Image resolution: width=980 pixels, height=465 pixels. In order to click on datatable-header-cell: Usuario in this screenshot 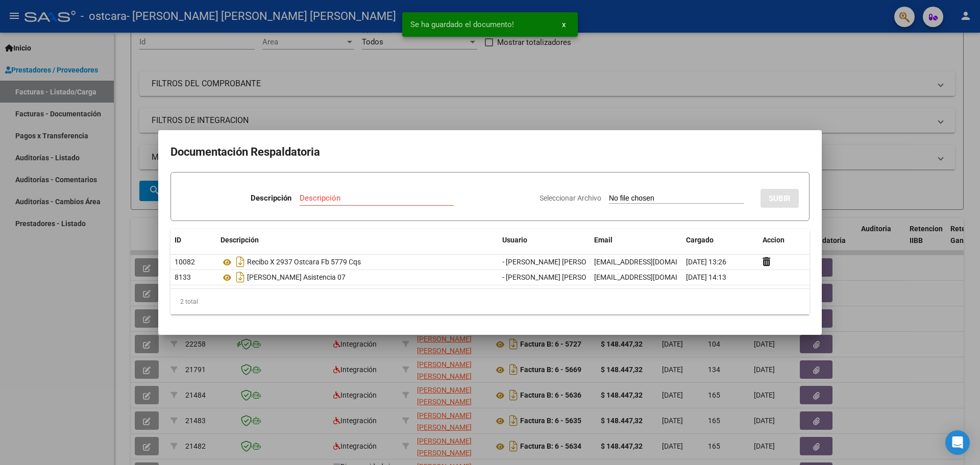, I will do `click(544, 240)`.